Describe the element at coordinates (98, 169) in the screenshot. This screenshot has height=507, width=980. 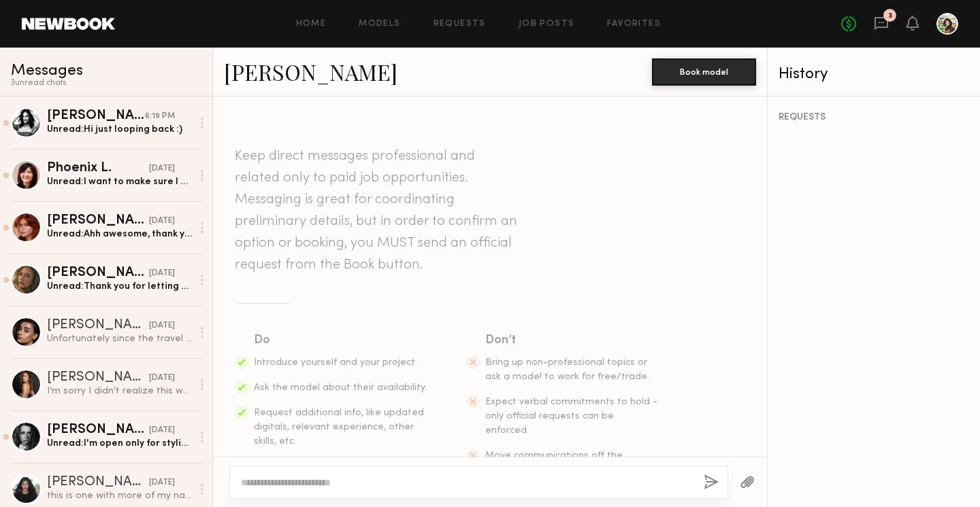
I see `div: Phoenix L.` at that location.